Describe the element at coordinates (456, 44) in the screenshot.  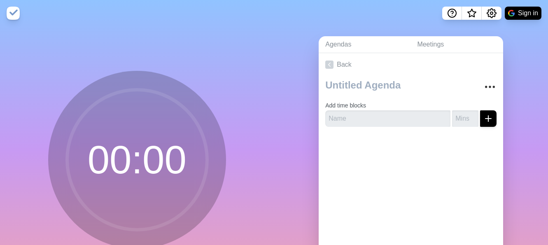
I see `a: Meetings` at that location.